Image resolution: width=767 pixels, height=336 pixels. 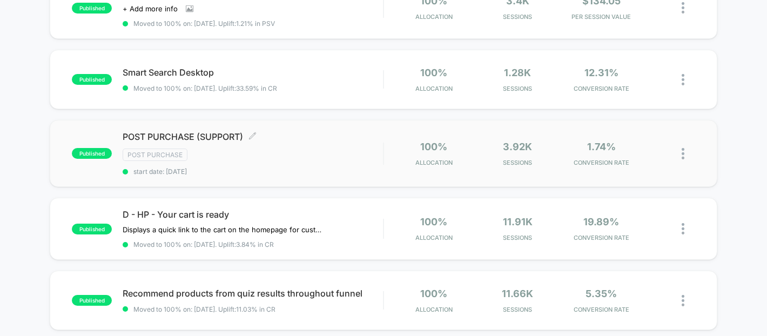 I want to click on span: 1.74%, so click(x=601, y=146).